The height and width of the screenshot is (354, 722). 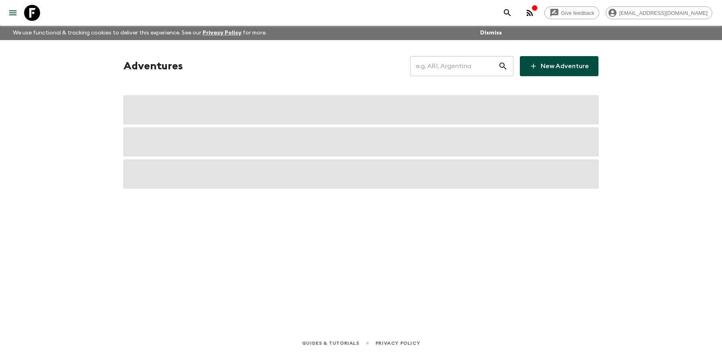 I want to click on h1: Adventures, so click(x=153, y=66).